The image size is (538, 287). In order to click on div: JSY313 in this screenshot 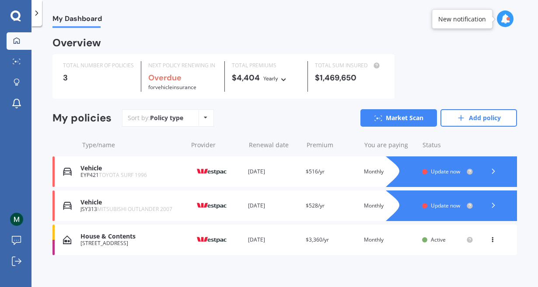, I will do `click(132, 209)`.